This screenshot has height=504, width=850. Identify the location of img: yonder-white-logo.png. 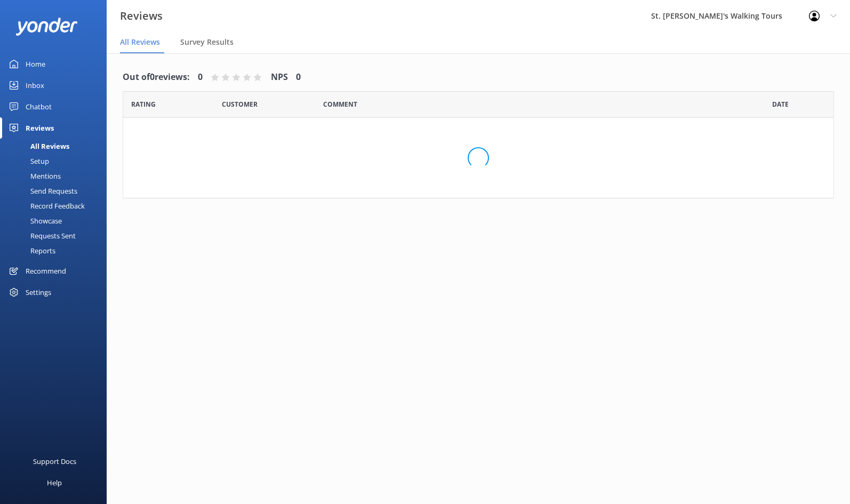
(46, 26).